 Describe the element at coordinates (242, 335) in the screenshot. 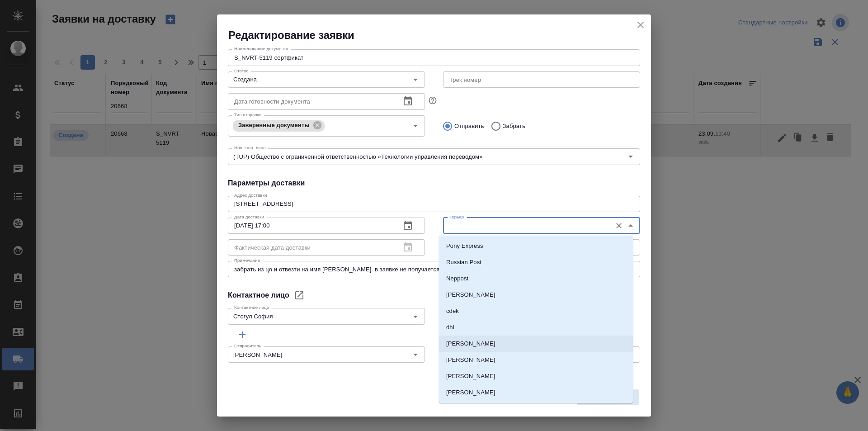

I see `button: Добавить` at that location.